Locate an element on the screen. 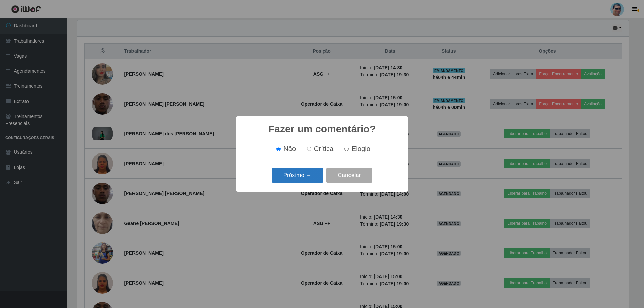 The image size is (644, 308). input: Não is located at coordinates (279, 149).